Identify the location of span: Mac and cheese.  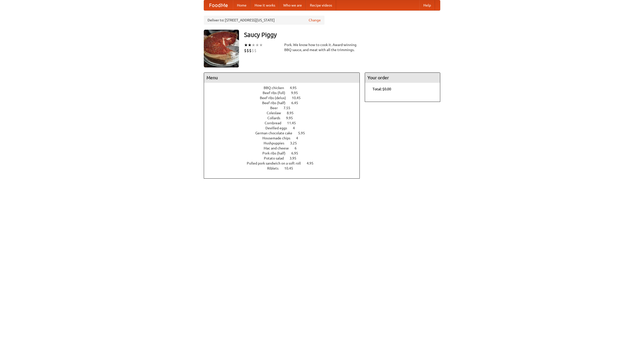
(279, 148).